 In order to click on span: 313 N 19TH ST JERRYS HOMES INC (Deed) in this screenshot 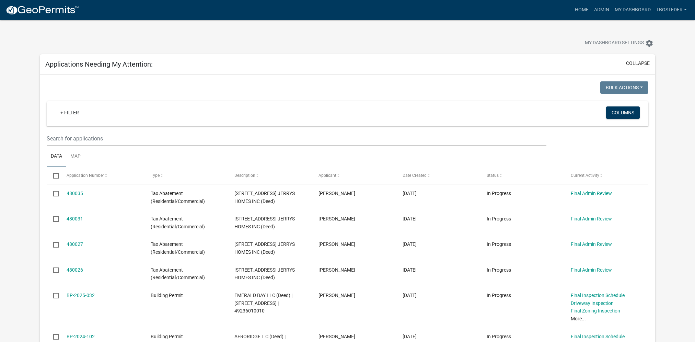, I will do `click(265, 222)`.